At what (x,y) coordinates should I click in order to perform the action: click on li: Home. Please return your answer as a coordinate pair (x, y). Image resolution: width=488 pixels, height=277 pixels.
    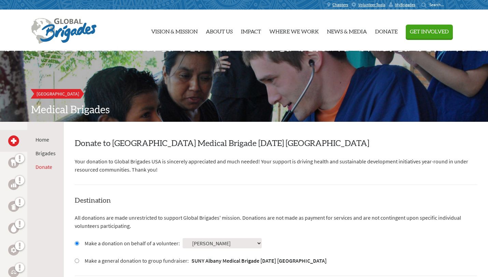
    Looking at the image, I should click on (45, 140).